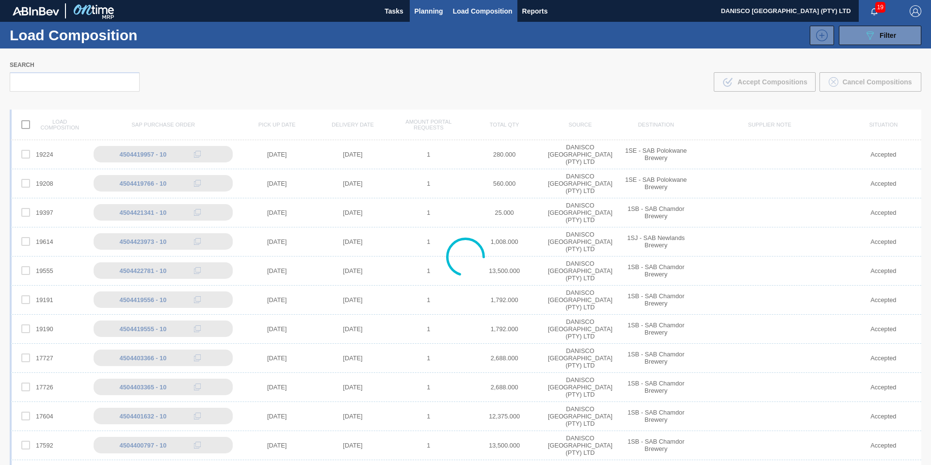  What do you see at coordinates (394, 11) in the screenshot?
I see `span: Tasks` at bounding box center [394, 11].